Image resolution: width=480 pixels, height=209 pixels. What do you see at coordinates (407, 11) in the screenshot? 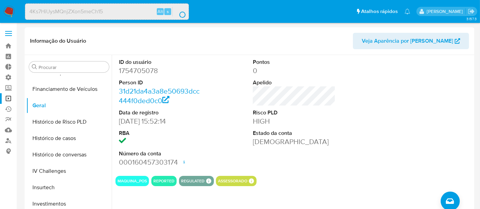
I see `a: Notificações` at bounding box center [407, 11].